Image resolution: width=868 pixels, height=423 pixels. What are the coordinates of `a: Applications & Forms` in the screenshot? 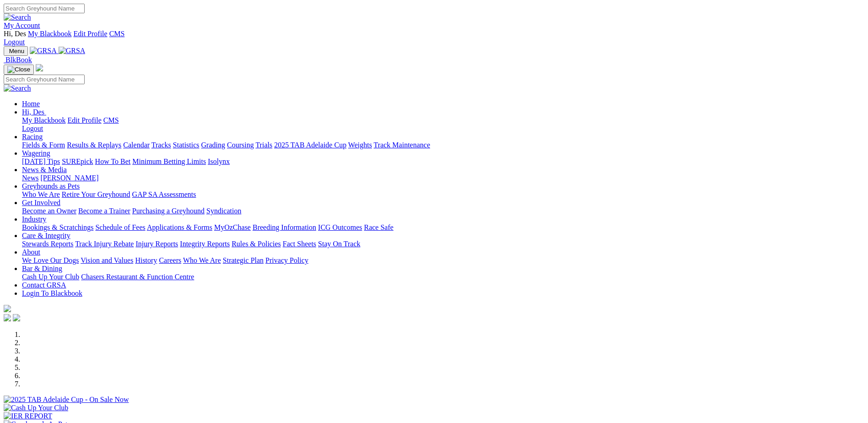 It's located at (179, 227).